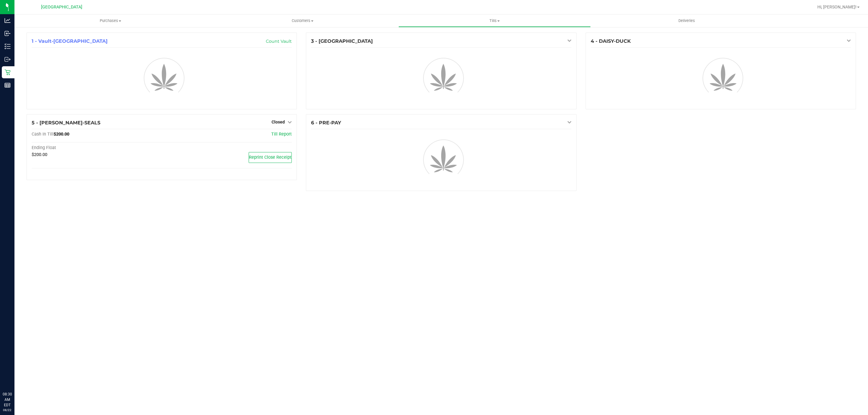  I want to click on span: Cash In Till, so click(42, 134).